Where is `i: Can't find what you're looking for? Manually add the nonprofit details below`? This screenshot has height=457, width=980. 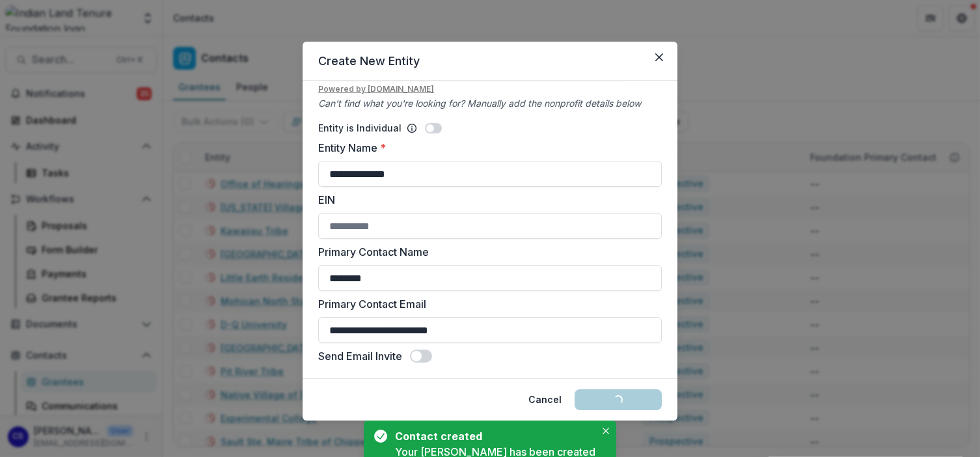 i: Can't find what you're looking for? Manually add the nonprofit details below is located at coordinates (479, 103).